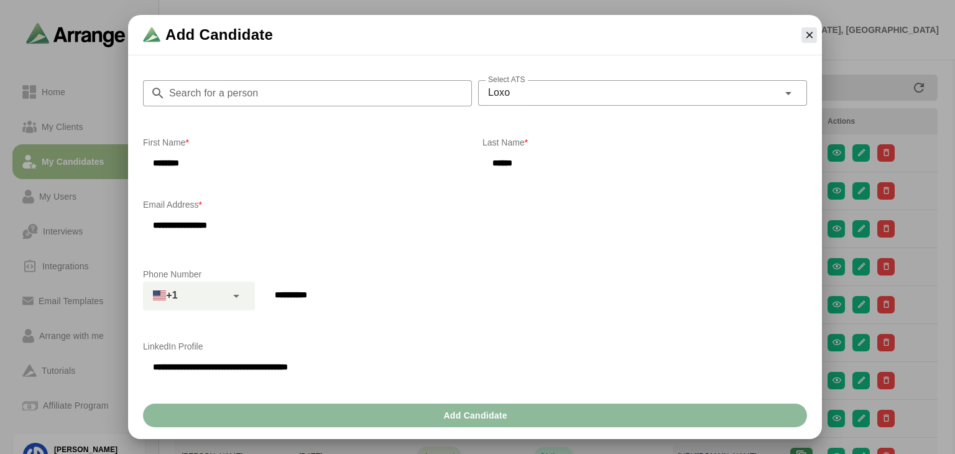  What do you see at coordinates (475, 416) in the screenshot?
I see `button: Add Candidate` at bounding box center [475, 416].